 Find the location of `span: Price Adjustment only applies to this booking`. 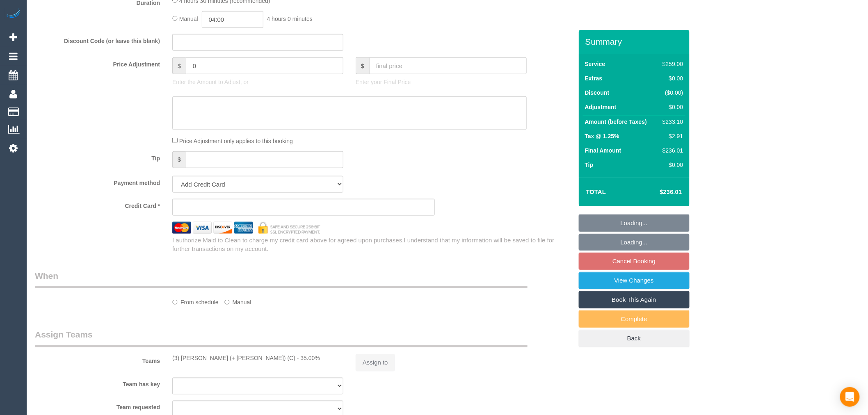

span: Price Adjustment only applies to this booking is located at coordinates (236, 141).